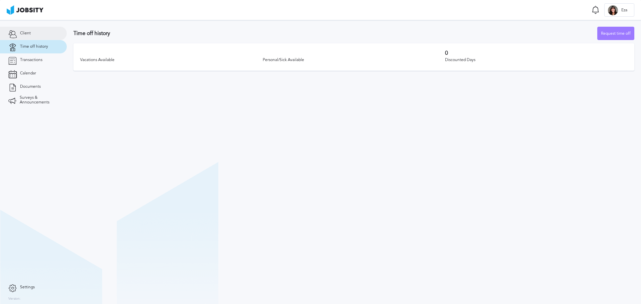  What do you see at coordinates (624, 10) in the screenshot?
I see `span: Eza` at bounding box center [624, 10].